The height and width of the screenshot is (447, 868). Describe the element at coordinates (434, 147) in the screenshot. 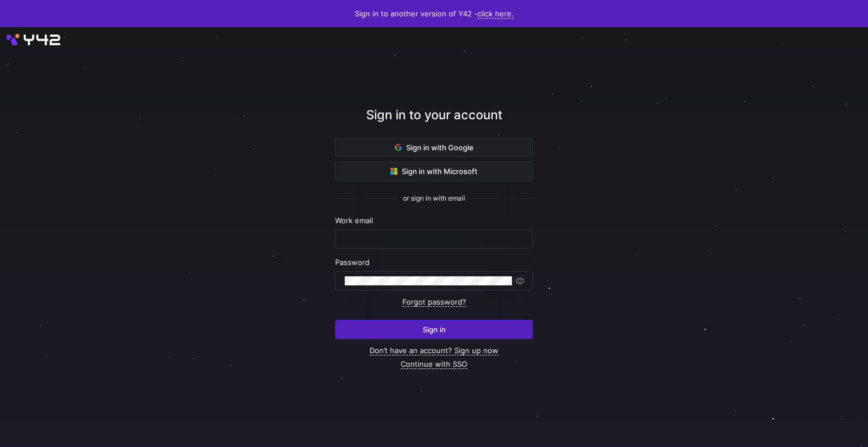

I see `span: Sign in with Google` at that location.